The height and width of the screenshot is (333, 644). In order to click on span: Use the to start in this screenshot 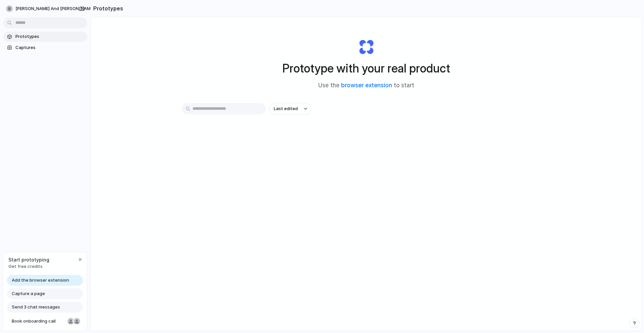, I will do `click(366, 86)`.